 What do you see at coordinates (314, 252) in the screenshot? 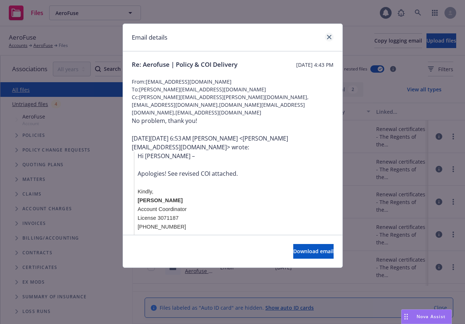
I see `button: Download email` at bounding box center [314, 252].